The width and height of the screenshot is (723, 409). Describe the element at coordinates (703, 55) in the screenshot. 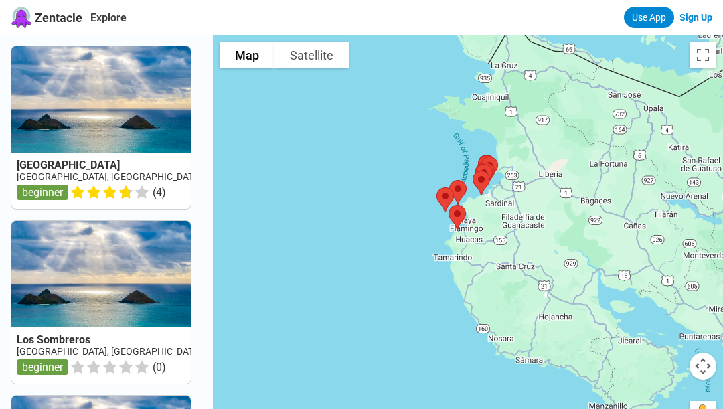

I see `button: Toggle fullscreen view` at that location.